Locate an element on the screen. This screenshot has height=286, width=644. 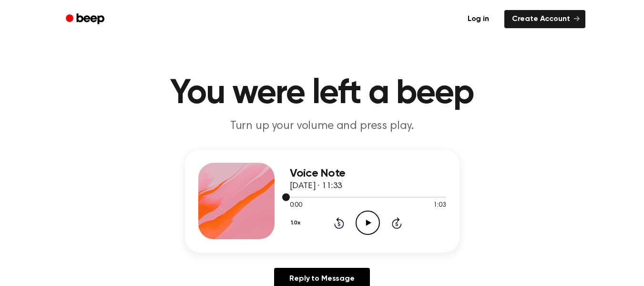
h1: You were left a beep is located at coordinates (323, 93).